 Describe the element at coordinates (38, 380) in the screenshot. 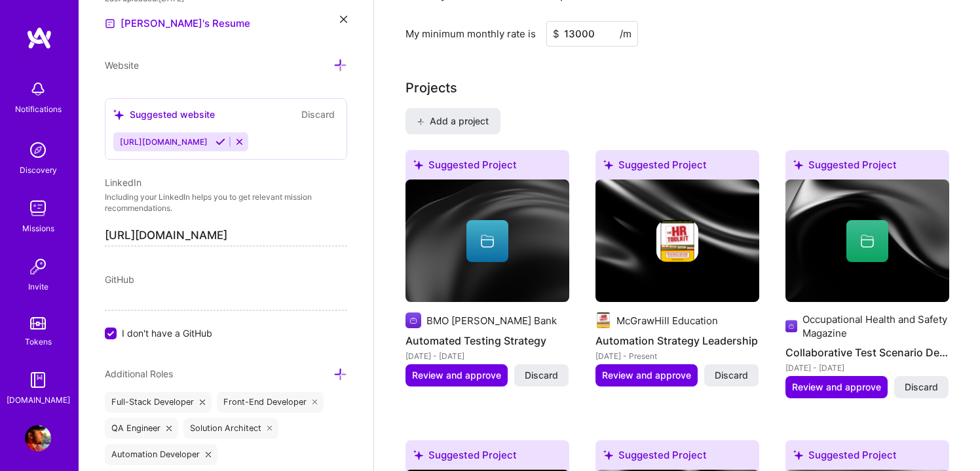

I see `img: guide book` at that location.